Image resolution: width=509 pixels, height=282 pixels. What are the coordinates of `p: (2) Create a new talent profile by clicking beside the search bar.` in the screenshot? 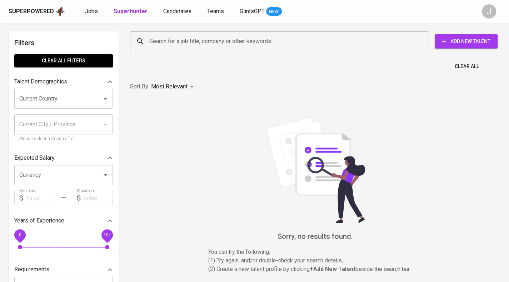 It's located at (315, 269).